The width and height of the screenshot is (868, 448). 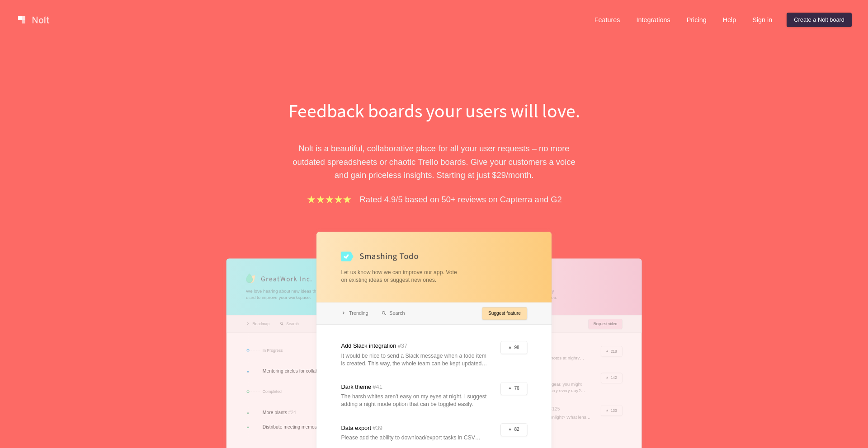 What do you see at coordinates (434, 111) in the screenshot?
I see `h1: Feedback boards your users will love.` at bounding box center [434, 111].